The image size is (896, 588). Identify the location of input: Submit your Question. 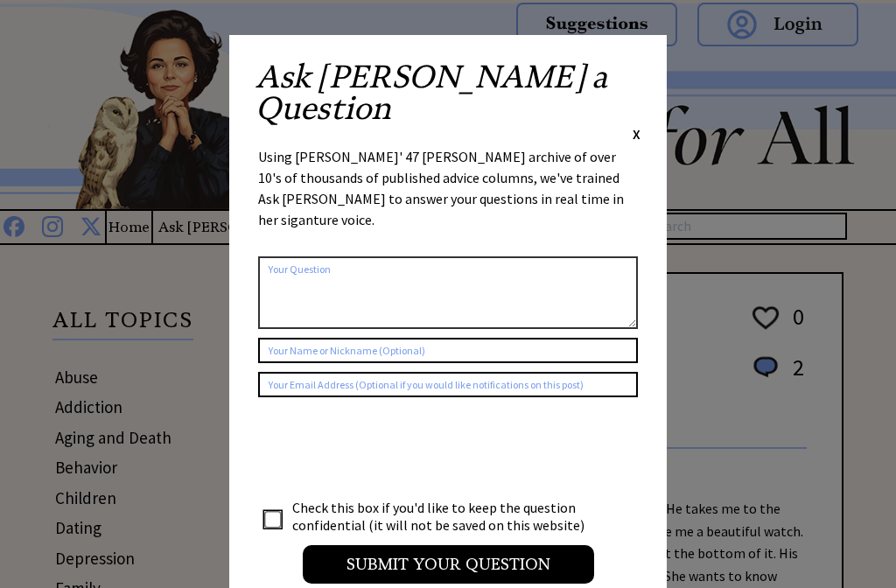
(448, 564).